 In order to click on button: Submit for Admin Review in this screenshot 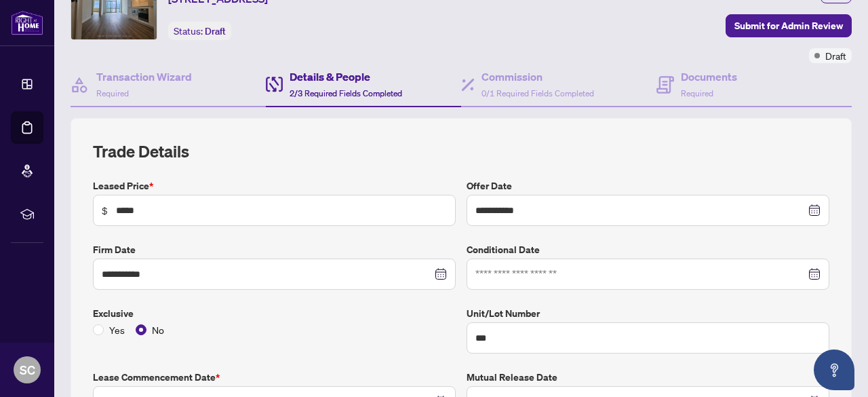, I will do `click(789, 26)`.